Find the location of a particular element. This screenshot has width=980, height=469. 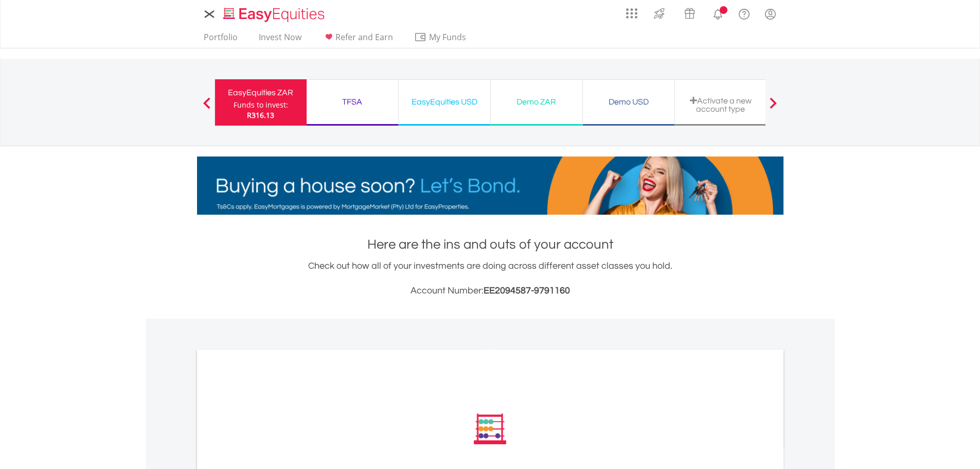

div: Activate a new account type is located at coordinates (721, 105).